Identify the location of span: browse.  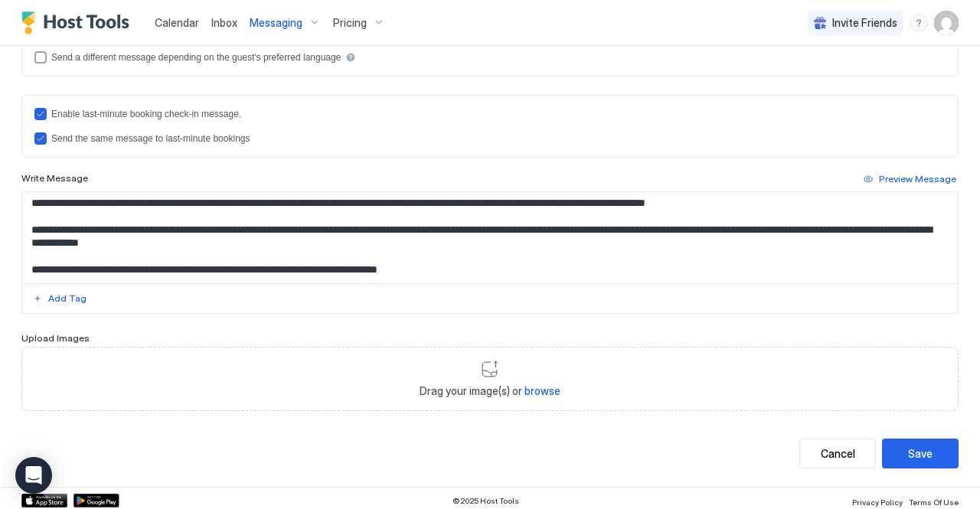
(542, 391).